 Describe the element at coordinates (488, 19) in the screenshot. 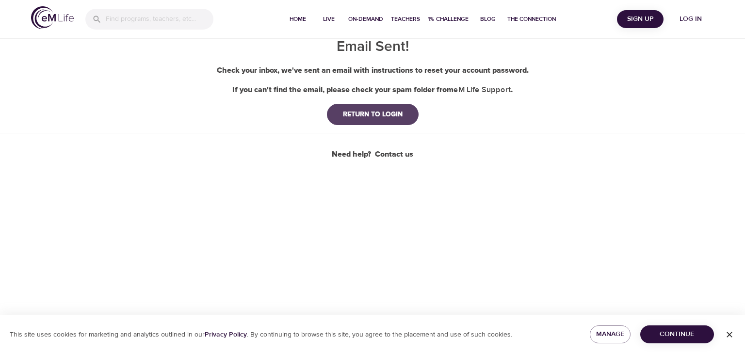

I see `span: Blog` at that location.